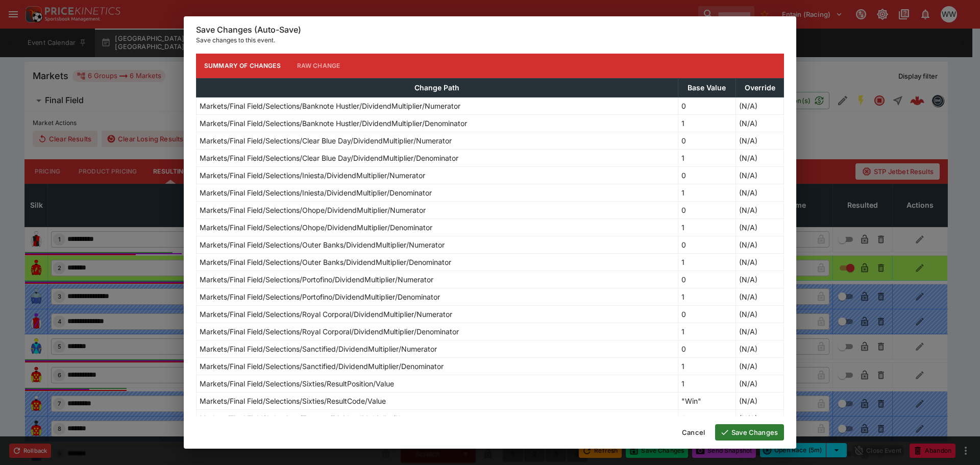  Describe the element at coordinates (693, 432) in the screenshot. I see `button: Cancel` at that location.